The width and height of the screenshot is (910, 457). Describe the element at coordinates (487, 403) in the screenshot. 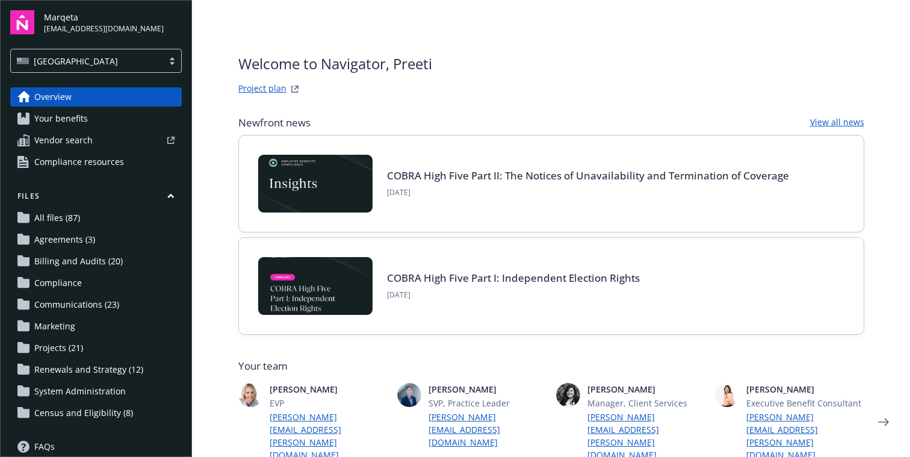

I see `span: SVP, Practice Leader` at that location.